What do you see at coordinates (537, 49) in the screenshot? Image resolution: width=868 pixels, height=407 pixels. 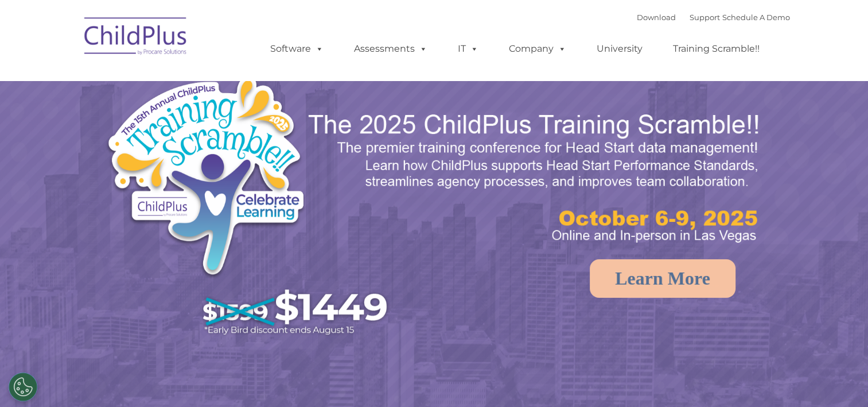 I see `a: Company` at bounding box center [537, 49].